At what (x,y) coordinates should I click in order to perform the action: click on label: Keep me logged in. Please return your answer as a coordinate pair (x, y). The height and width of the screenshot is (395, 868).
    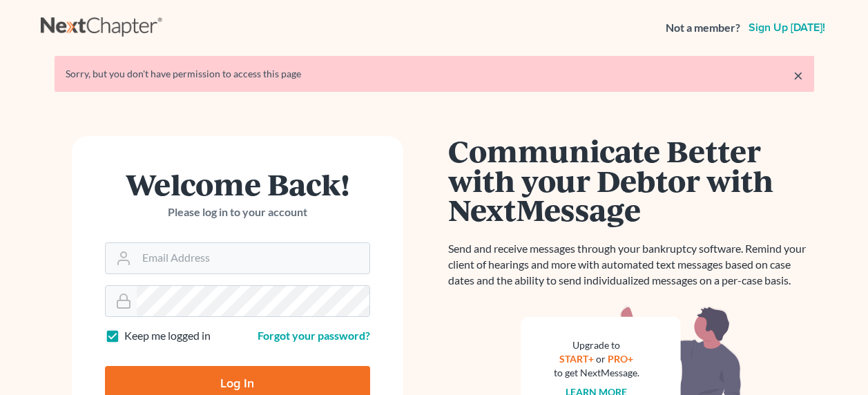
    Looking at the image, I should click on (167, 335).